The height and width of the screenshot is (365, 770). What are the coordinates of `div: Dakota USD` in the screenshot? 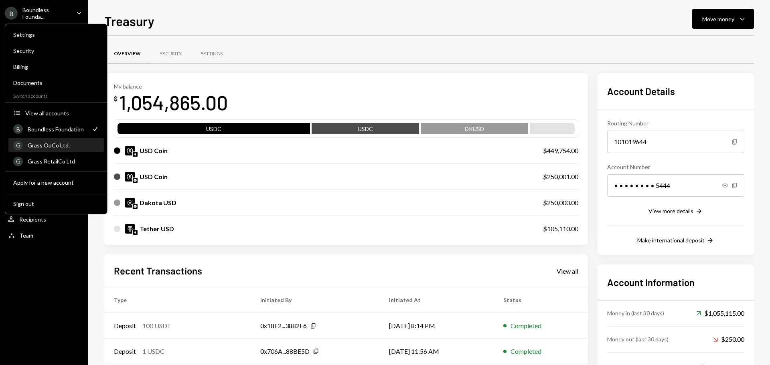 It's located at (158, 203).